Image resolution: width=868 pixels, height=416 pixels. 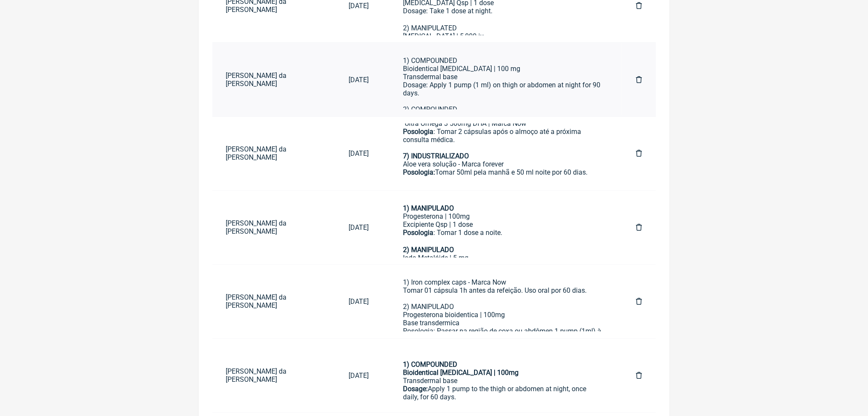 What do you see at coordinates (502, 109) in the screenshot?
I see `div: 2) COMPOUNDED` at bounding box center [502, 109].